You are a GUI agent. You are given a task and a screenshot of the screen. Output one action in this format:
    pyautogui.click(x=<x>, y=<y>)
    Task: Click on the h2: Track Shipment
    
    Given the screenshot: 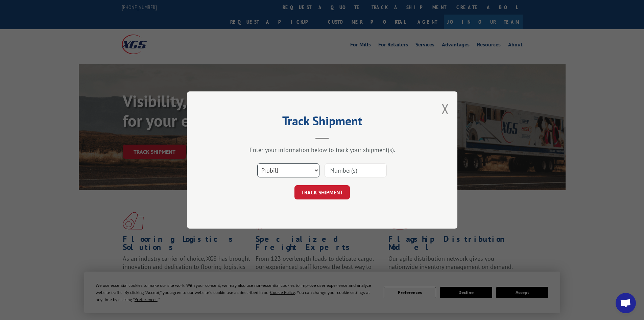 What is the action you would take?
    pyautogui.click(x=322, y=122)
    